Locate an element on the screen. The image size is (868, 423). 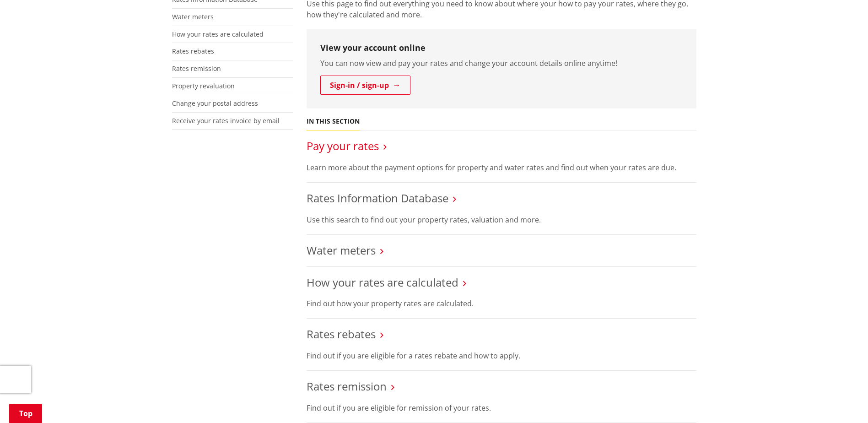
p: Use this search to find out your property rates, valuation and more. is located at coordinates (502, 220).